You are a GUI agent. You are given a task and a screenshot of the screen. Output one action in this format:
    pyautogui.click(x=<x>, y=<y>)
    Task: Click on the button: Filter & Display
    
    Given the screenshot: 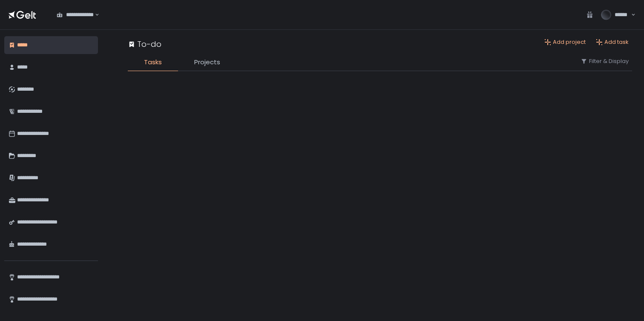 What is the action you would take?
    pyautogui.click(x=604, y=61)
    